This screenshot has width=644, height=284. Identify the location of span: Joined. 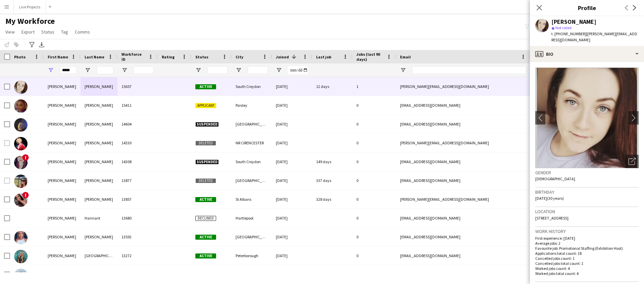
(282, 57).